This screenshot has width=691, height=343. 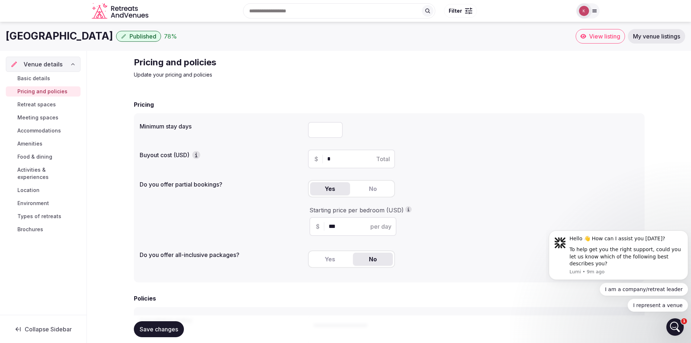 What do you see at coordinates (221, 184) in the screenshot?
I see `label: Do you offer partial bookings?` at bounding box center [221, 184].